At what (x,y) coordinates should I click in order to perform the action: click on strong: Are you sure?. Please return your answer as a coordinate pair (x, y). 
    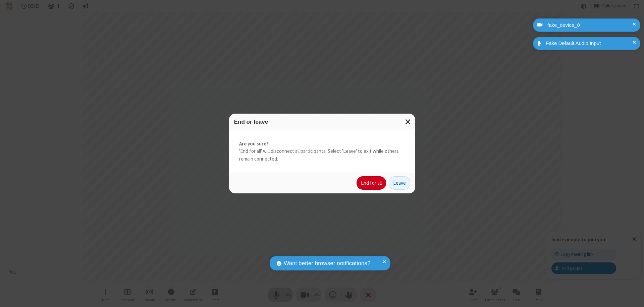
    Looking at the image, I should click on (322, 143).